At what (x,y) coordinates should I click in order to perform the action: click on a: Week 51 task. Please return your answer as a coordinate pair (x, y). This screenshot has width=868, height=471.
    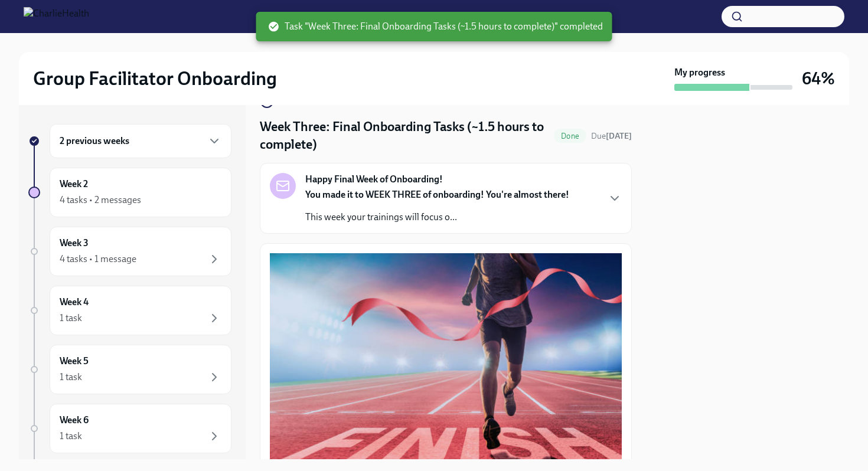
    Looking at the image, I should click on (130, 369).